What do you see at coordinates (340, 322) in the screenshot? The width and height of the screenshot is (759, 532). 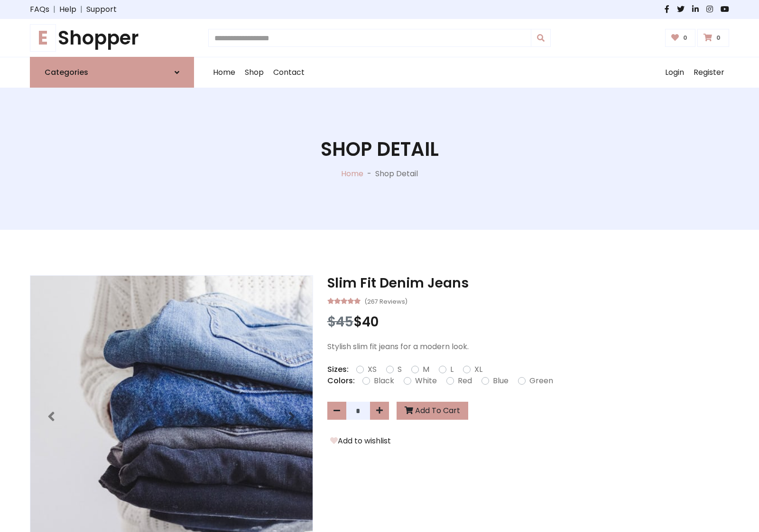 I see `span: $45` at bounding box center [340, 322].